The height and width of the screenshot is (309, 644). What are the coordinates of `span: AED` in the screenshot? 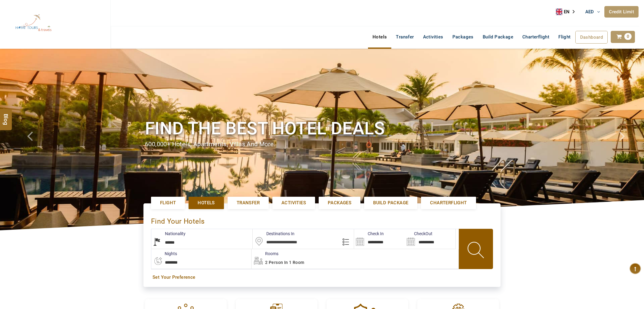 It's located at (590, 12).